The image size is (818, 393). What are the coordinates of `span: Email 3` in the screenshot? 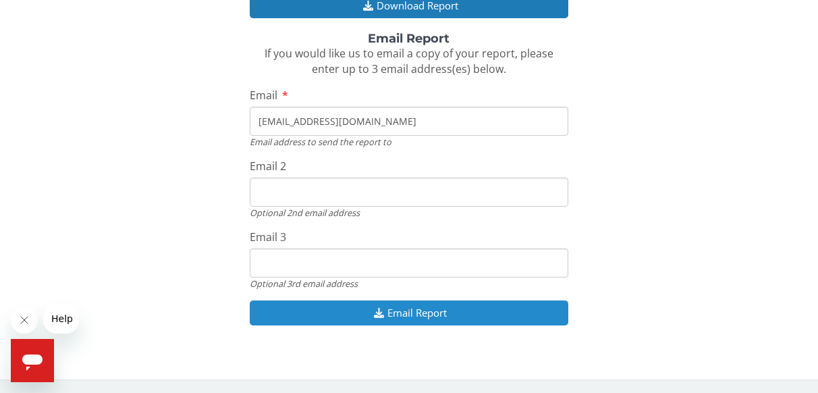 It's located at (268, 237).